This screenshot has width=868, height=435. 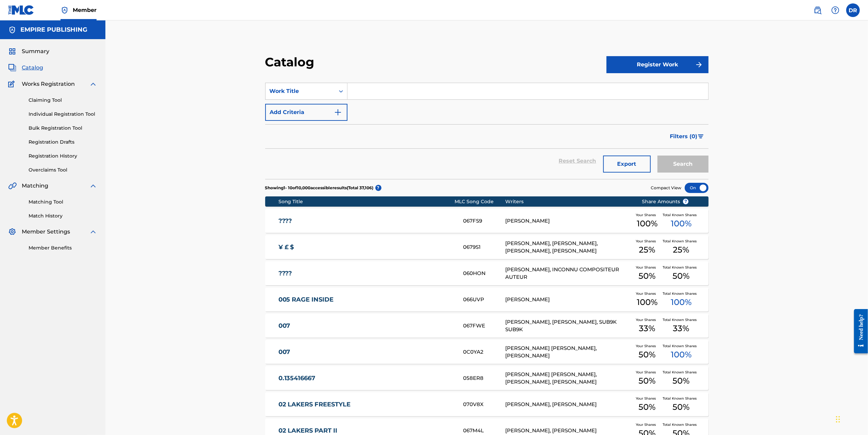 What do you see at coordinates (658, 65) in the screenshot?
I see `button: Register Work` at bounding box center [658, 65].